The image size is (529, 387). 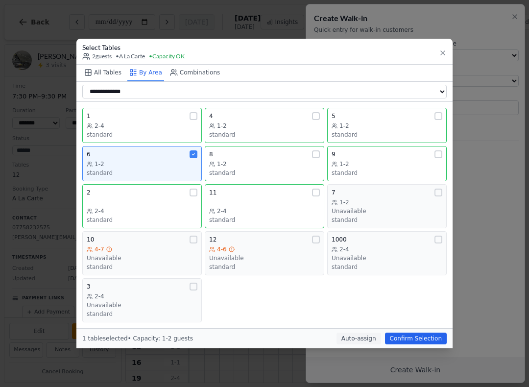 I want to click on button: 61-2standard, so click(x=142, y=164).